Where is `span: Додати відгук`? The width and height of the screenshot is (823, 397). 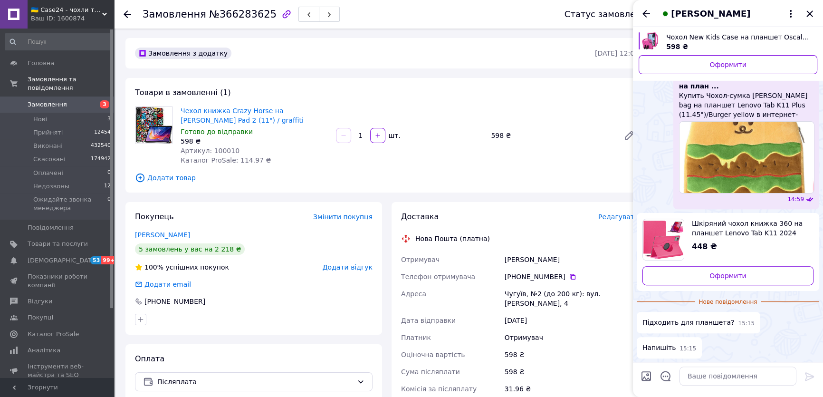
span: Додати відгук is located at coordinates (347, 267).